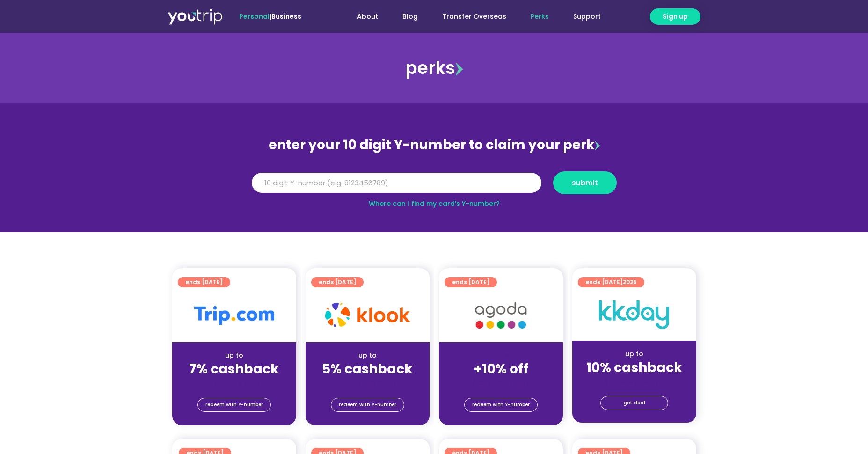 This screenshot has width=868, height=454. I want to click on a: Blog, so click(410, 16).